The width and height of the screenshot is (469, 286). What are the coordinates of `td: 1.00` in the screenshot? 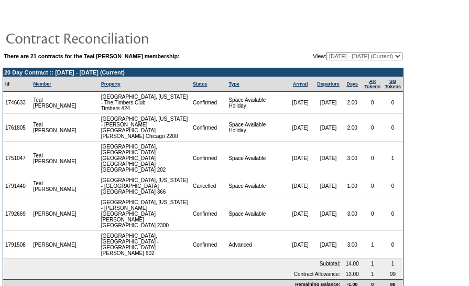 It's located at (352, 186).